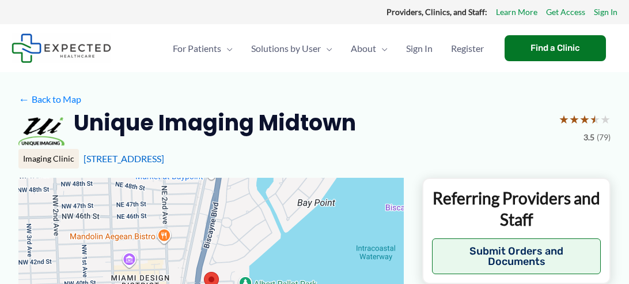  I want to click on a: Solutions by UserMenu Toggle, so click(292, 48).